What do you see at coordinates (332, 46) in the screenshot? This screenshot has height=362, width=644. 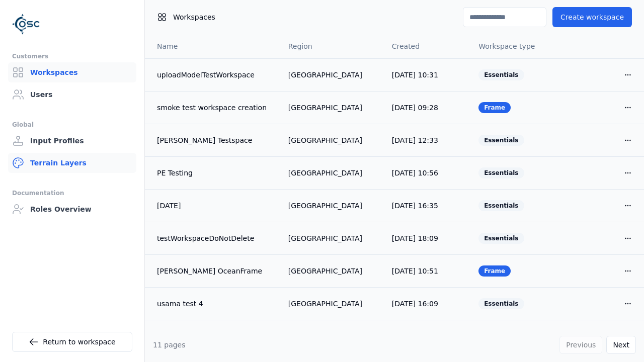 I see `th: Region` at bounding box center [332, 46].